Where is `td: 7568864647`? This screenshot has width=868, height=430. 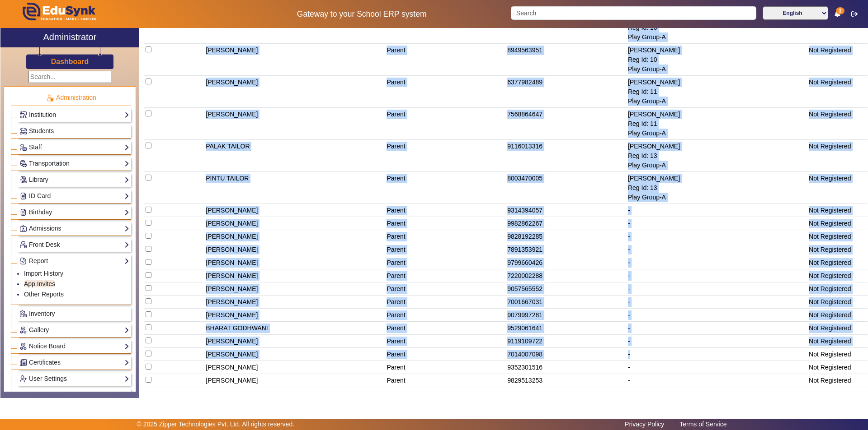 td: 7568864647 is located at coordinates (566, 124).